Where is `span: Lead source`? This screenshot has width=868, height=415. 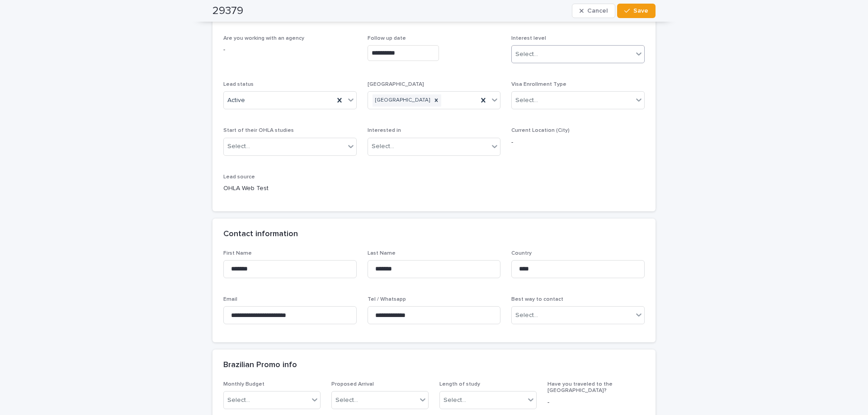 span: Lead source is located at coordinates (239, 177).